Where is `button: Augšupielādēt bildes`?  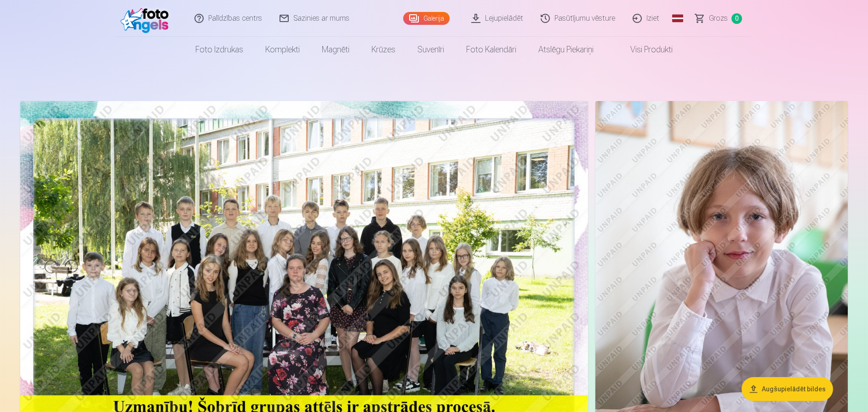
button: Augšupielādēt bildes is located at coordinates (787, 389).